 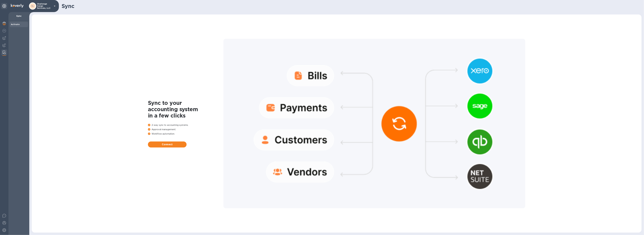 I want to click on img: Logo, so click(x=17, y=6).